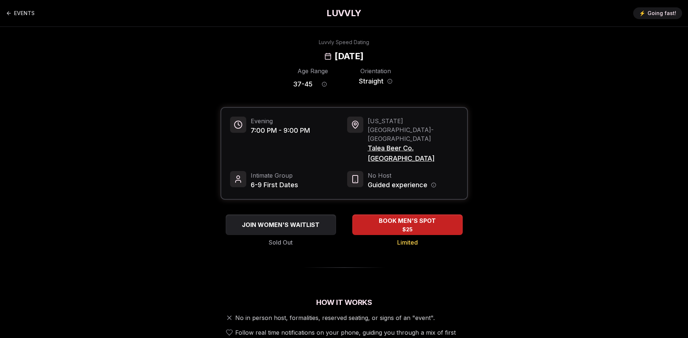 This screenshot has width=688, height=338. What do you see at coordinates (390, 81) in the screenshot?
I see `button: Orientation information` at bounding box center [390, 81].